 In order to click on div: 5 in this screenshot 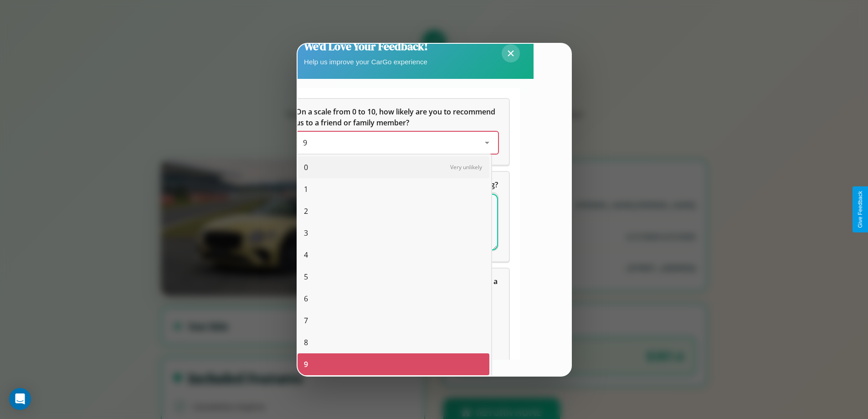, I will do `click(393, 277)`.